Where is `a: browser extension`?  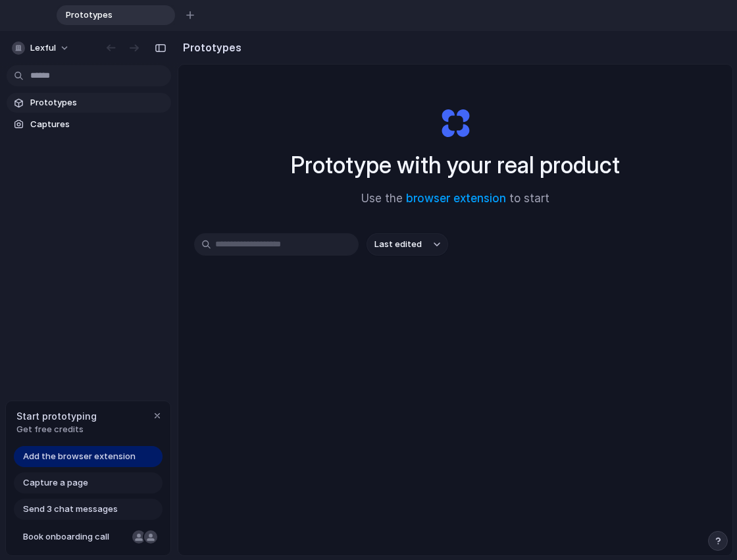 a: browser extension is located at coordinates (456, 198).